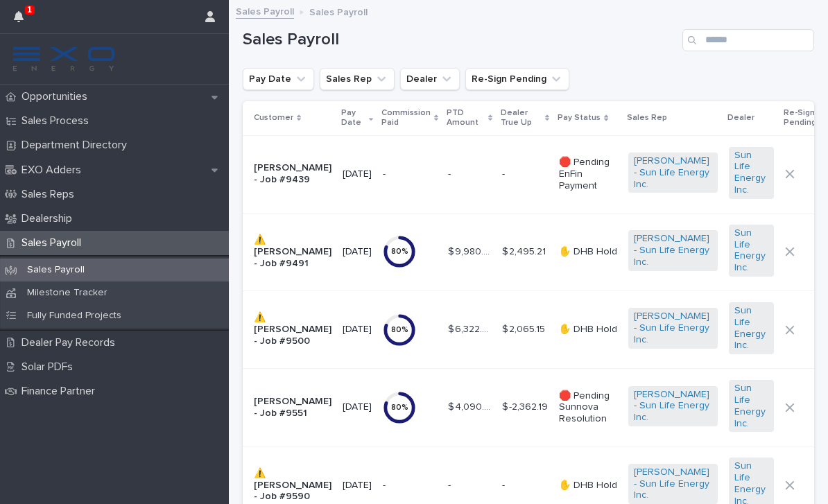 The image size is (828, 504). Describe the element at coordinates (23, 21) in the screenshot. I see `div: 1` at that location.